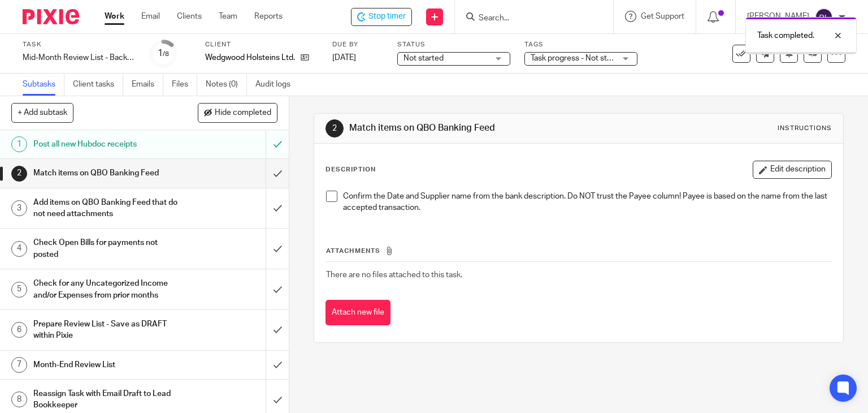  What do you see at coordinates (184, 84) in the screenshot?
I see `a: Files` at bounding box center [184, 84].